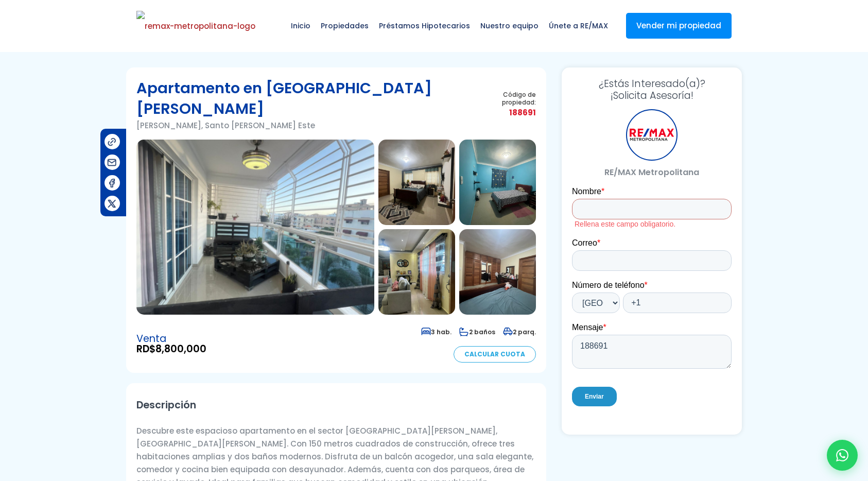 The image size is (868, 481). What do you see at coordinates (652, 135) in the screenshot?
I see `div: RE/MAX Metropolitana` at bounding box center [652, 135].